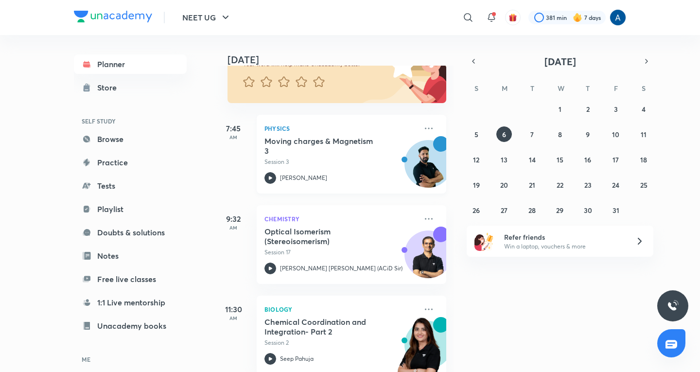  I want to click on abbr: October 21, 2025, so click(532, 185).